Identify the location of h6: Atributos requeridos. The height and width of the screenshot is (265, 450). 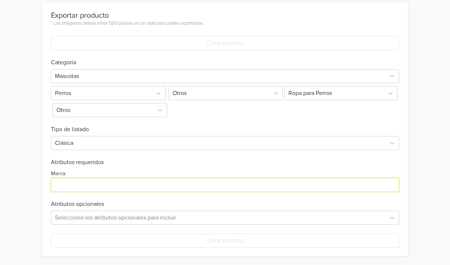
(225, 162).